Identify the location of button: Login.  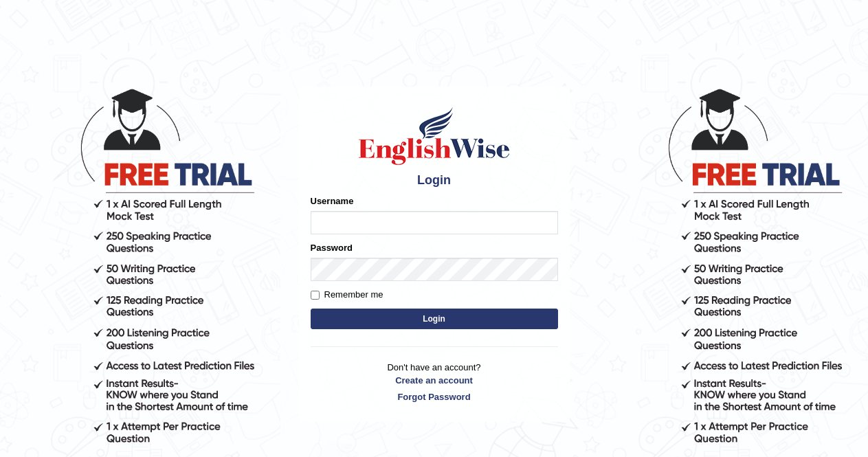
(434, 319).